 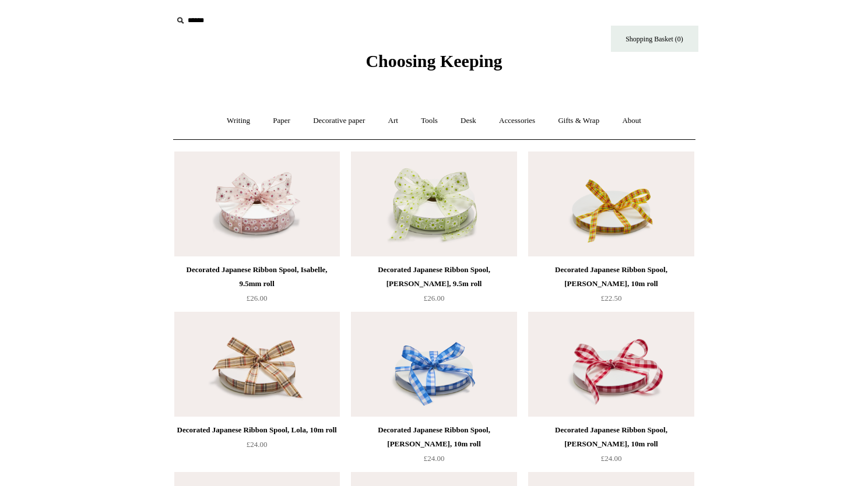 I want to click on img: Decorated Japanese Ribbon Spool, Isabelle, 9.5mm roll, so click(x=257, y=204).